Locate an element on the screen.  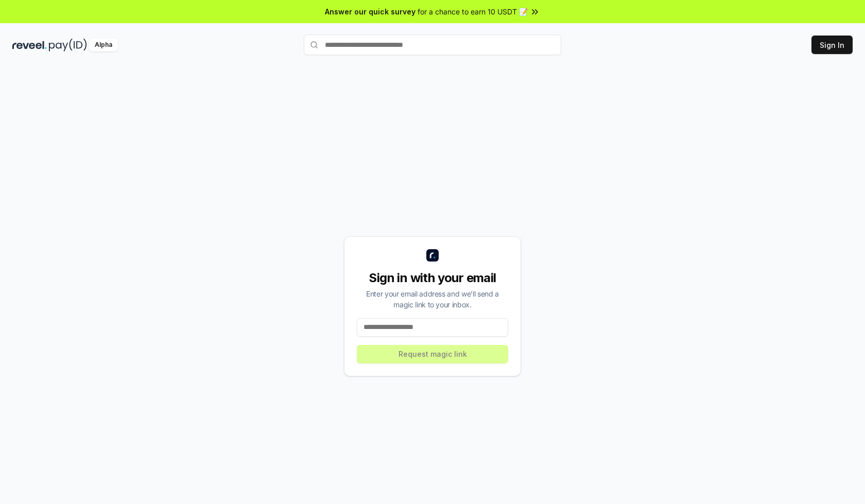
img: pay_id is located at coordinates (68, 45).